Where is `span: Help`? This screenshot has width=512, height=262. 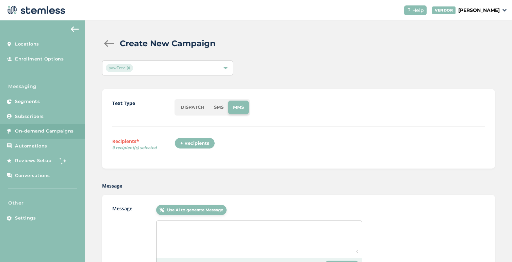
span: Help is located at coordinates (418, 10).